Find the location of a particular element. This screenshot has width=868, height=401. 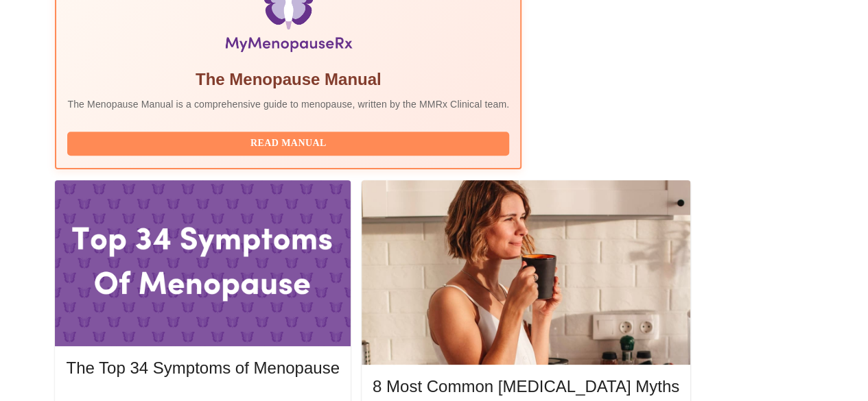

button: Read Manual is located at coordinates (288, 143).